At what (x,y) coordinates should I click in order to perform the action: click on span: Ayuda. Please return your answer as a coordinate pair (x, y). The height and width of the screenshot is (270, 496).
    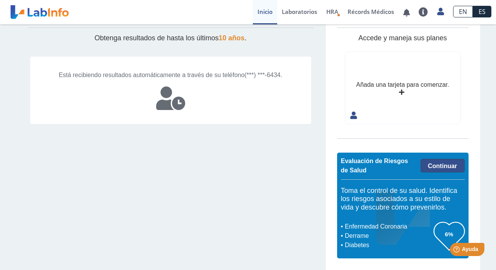
    Looking at the image, I should click on (43, 9).